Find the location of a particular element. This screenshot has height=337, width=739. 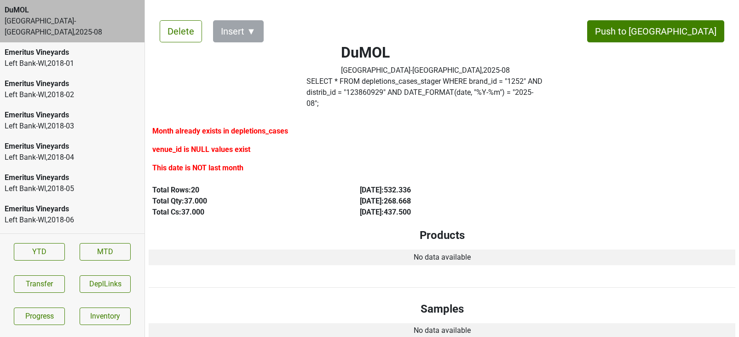

button: DeplLinks is located at coordinates (105, 284).